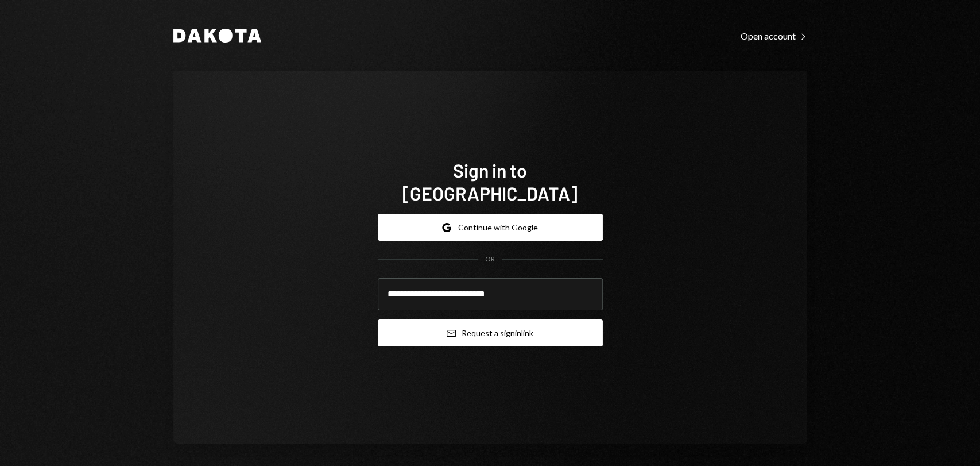  I want to click on div: OR, so click(490, 259).